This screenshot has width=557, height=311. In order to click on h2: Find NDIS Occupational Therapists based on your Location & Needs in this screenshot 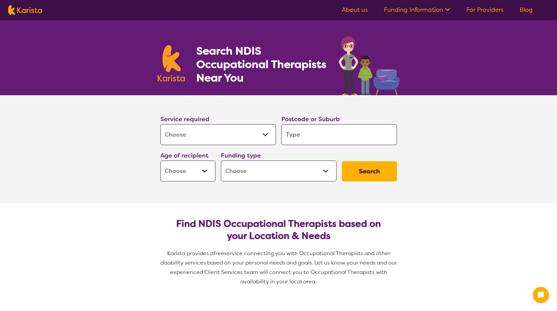, I will do `click(279, 230)`.